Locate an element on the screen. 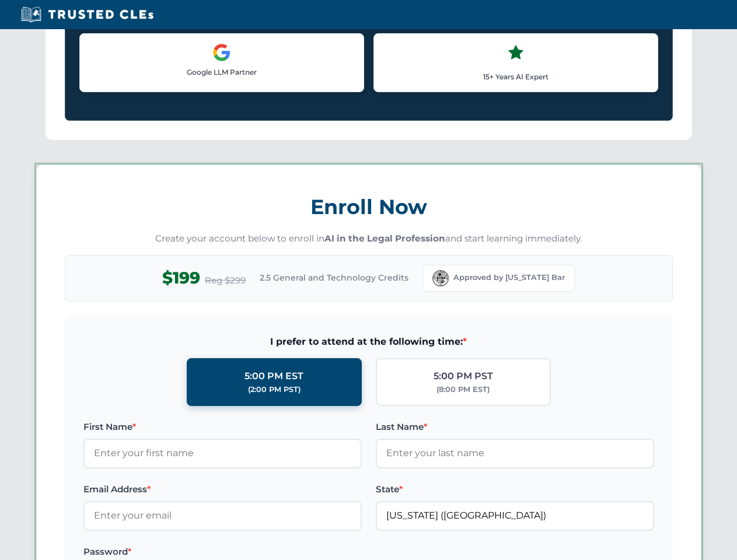  span: Reg $299 is located at coordinates (225, 280).